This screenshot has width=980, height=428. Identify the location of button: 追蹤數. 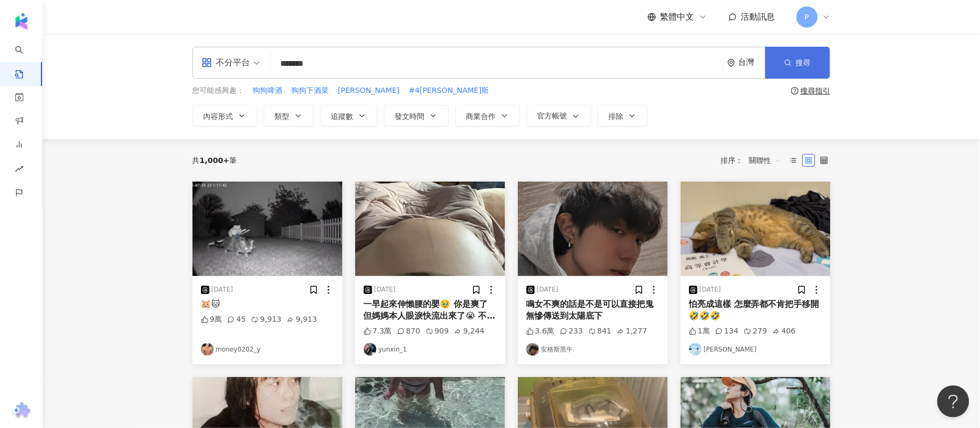
(349, 116).